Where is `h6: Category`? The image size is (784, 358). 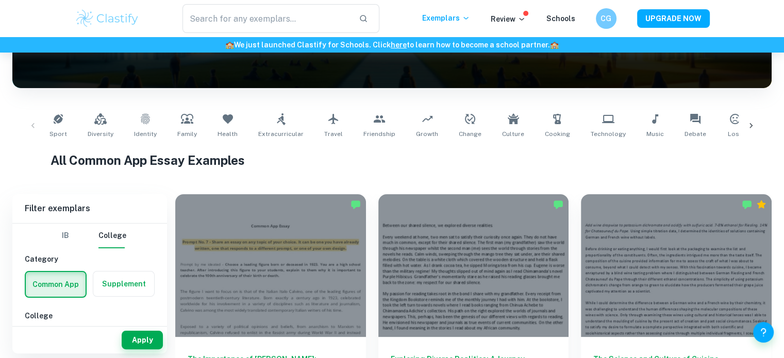 h6: Category is located at coordinates (90, 259).